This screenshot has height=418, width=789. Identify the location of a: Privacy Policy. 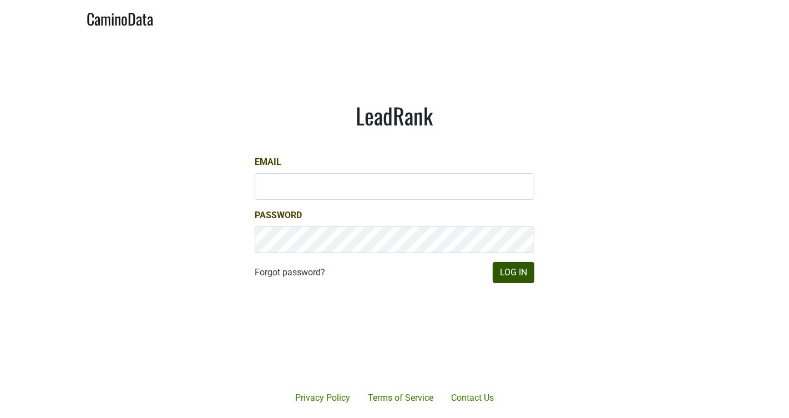
(322, 398).